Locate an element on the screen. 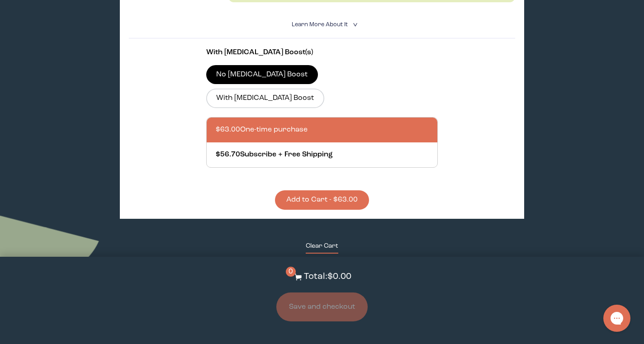 This screenshot has height=344, width=644. button: Clear Cart is located at coordinates (322, 247).